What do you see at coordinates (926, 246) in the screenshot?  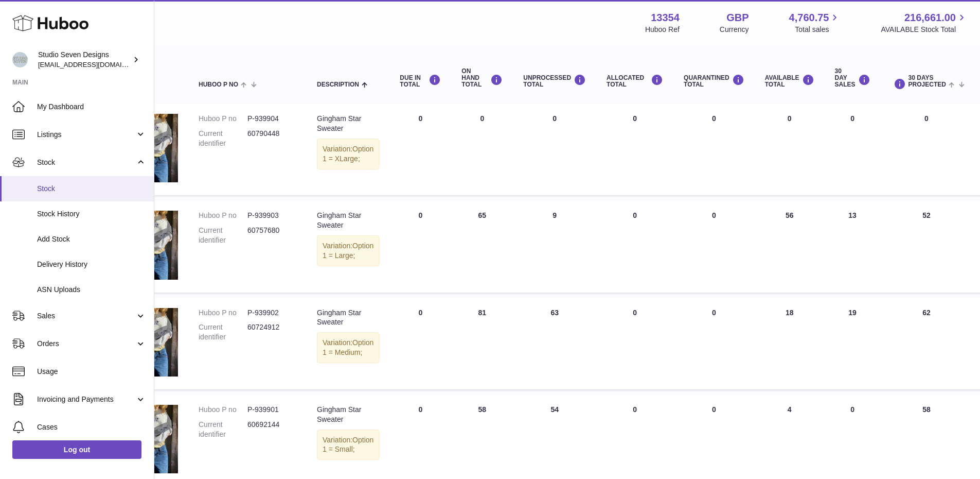 I see `td: 52` at bounding box center [926, 246].